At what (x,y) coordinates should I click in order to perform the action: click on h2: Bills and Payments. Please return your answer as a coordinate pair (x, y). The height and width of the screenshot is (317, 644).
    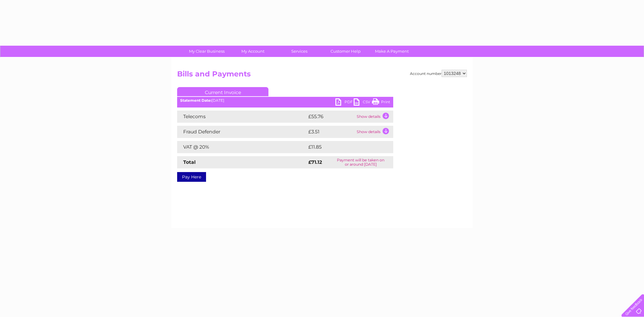
    Looking at the image, I should click on (322, 76).